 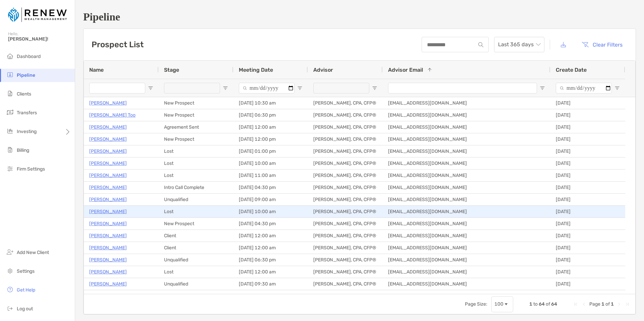 What do you see at coordinates (520, 45) in the screenshot?
I see `span: Last 365 days` at bounding box center [520, 45].